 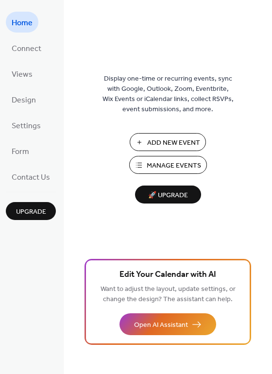 I want to click on span: Settings, so click(x=26, y=126).